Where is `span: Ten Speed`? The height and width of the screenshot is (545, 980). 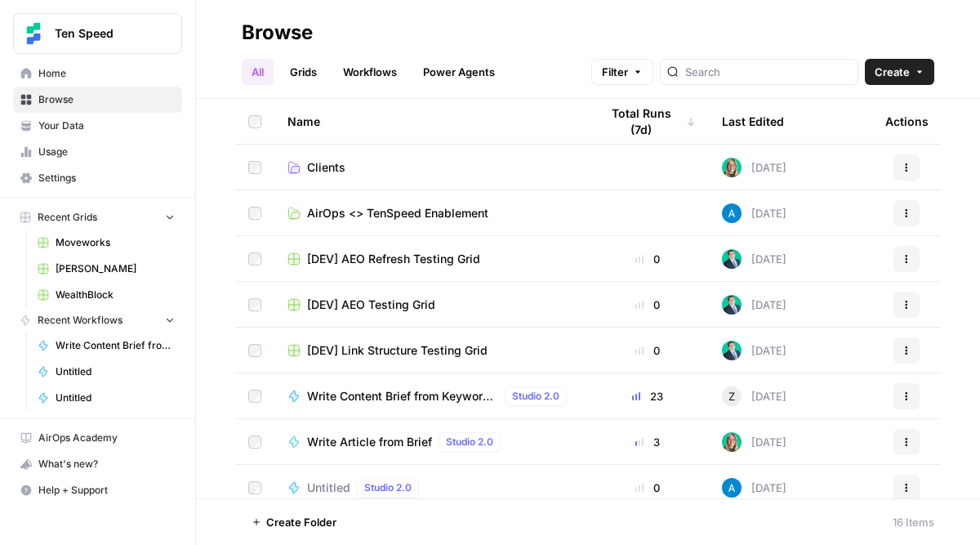 span: Ten Speed is located at coordinates (104, 33).